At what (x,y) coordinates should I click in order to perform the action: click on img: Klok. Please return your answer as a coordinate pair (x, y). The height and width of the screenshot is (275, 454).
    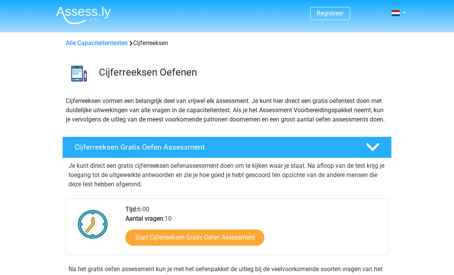
    Looking at the image, I should click on (93, 224).